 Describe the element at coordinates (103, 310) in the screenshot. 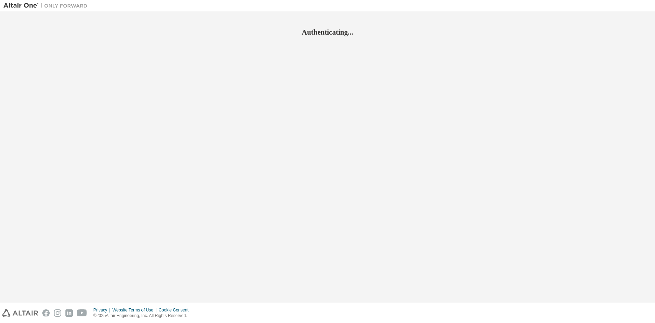

I see `div: Privacy` at that location.